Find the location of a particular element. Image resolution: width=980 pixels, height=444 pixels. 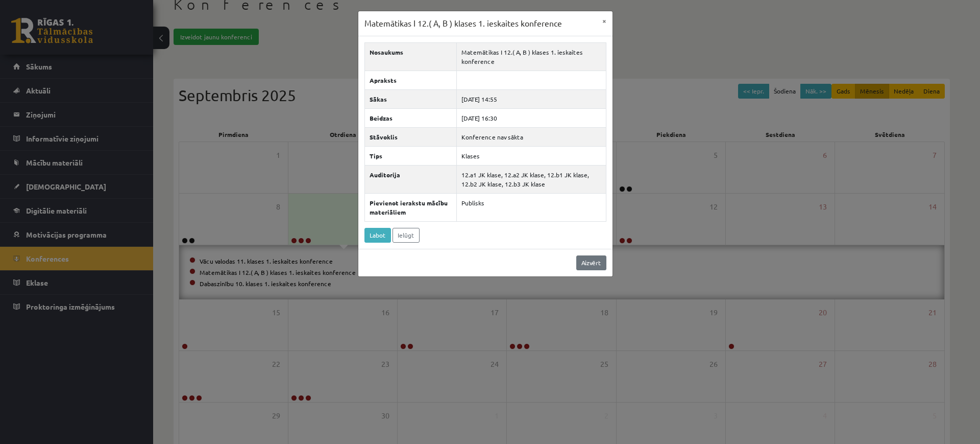

a: Ielūgt is located at coordinates (406, 235).